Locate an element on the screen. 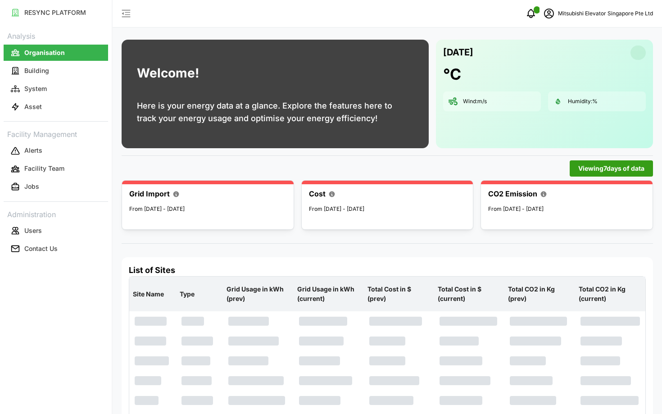  p: Site Name is located at coordinates (153, 294).